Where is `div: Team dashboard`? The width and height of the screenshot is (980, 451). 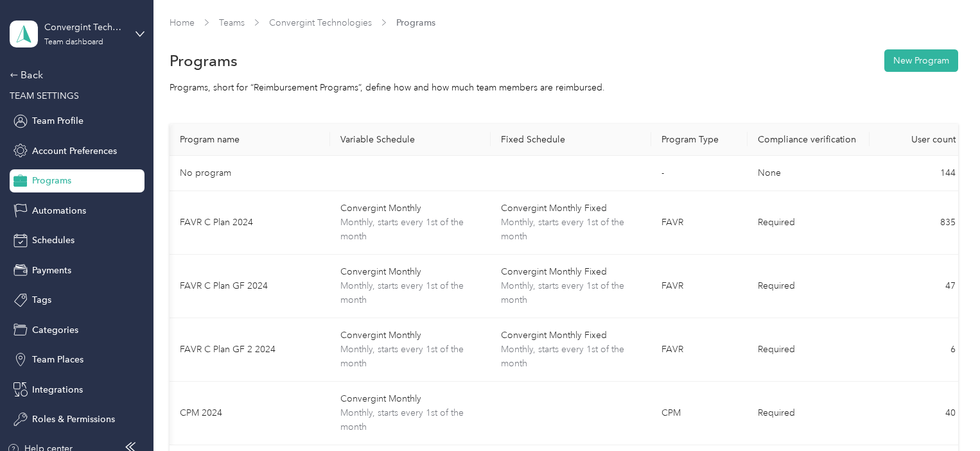
div: Team dashboard is located at coordinates (74, 43).